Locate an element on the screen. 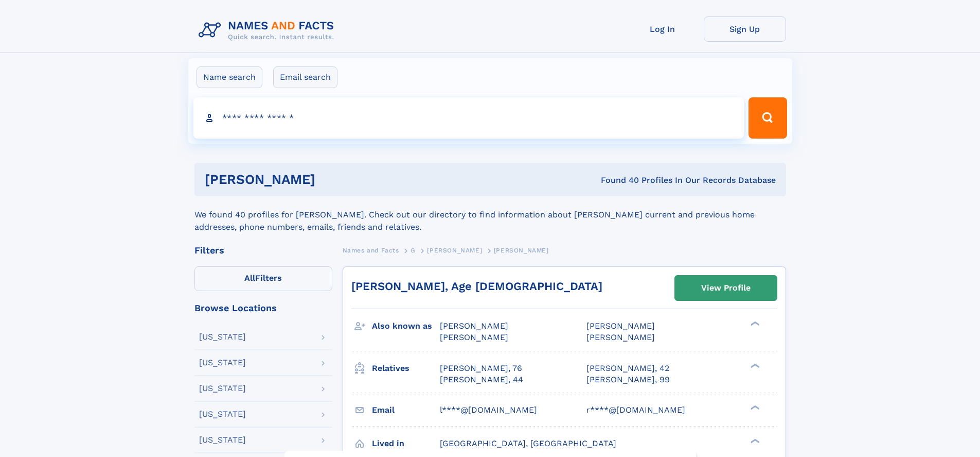 Image resolution: width=980 pixels, height=457 pixels. h3: Also known as is located at coordinates (406, 326).